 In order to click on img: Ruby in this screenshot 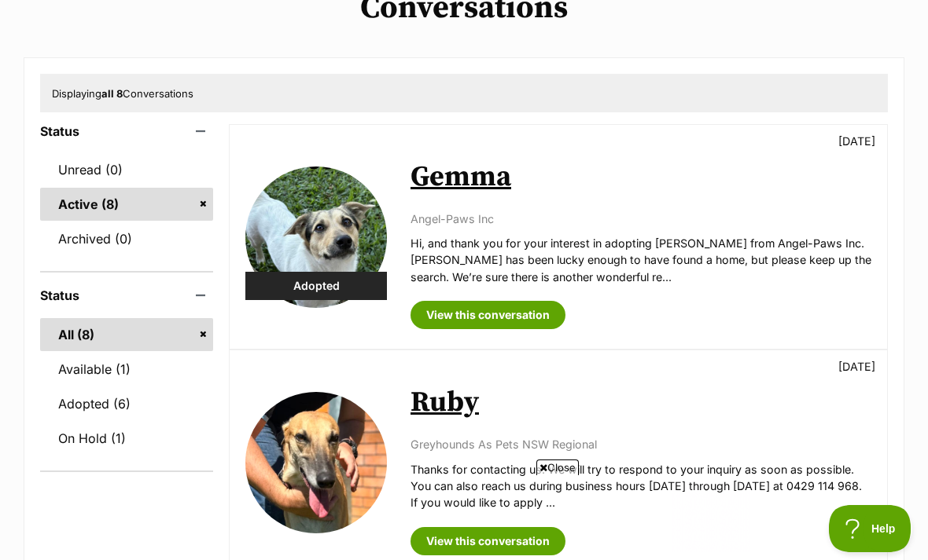, I will do `click(316, 463)`.